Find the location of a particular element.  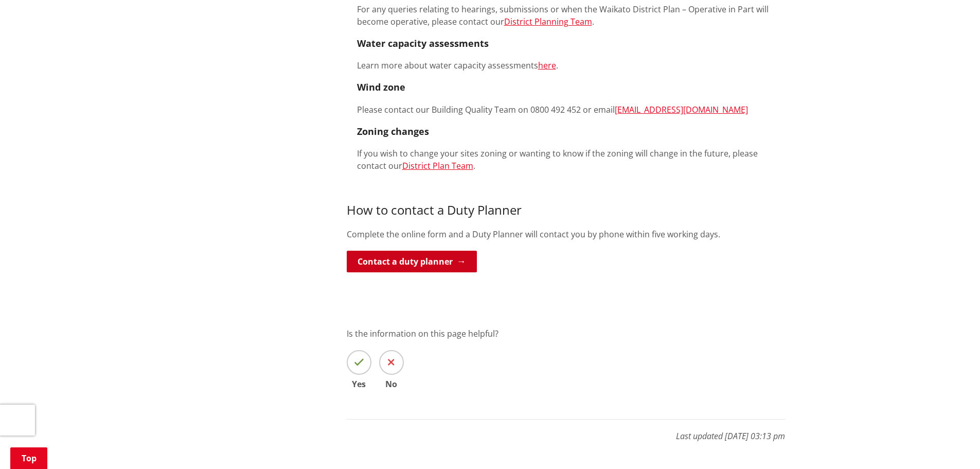

p: For any queries relating to hearings, submissions or when the Waikato District Plan – Operative i... is located at coordinates (565, 16).